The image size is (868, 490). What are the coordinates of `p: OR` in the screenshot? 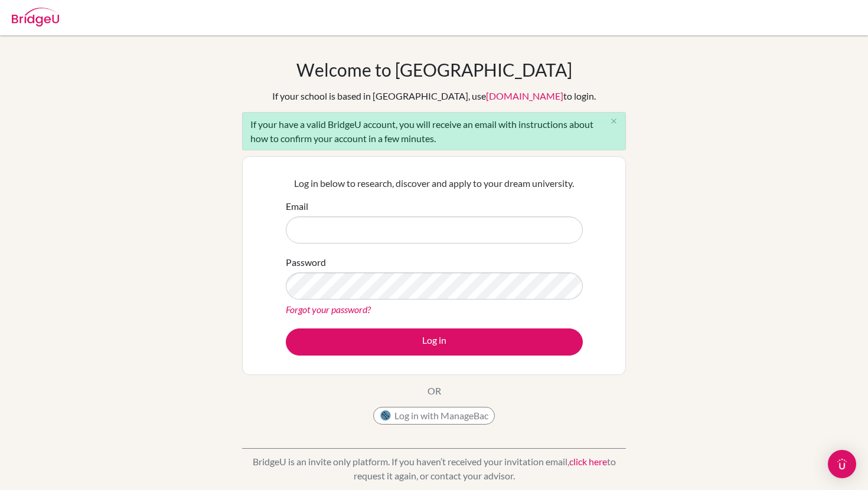 It's located at (434, 391).